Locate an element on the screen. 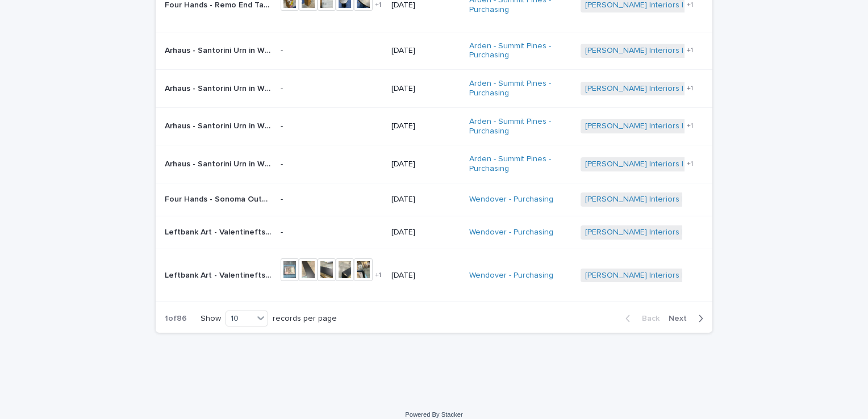 The height and width of the screenshot is (419, 868). p: records per page is located at coordinates (305, 318).